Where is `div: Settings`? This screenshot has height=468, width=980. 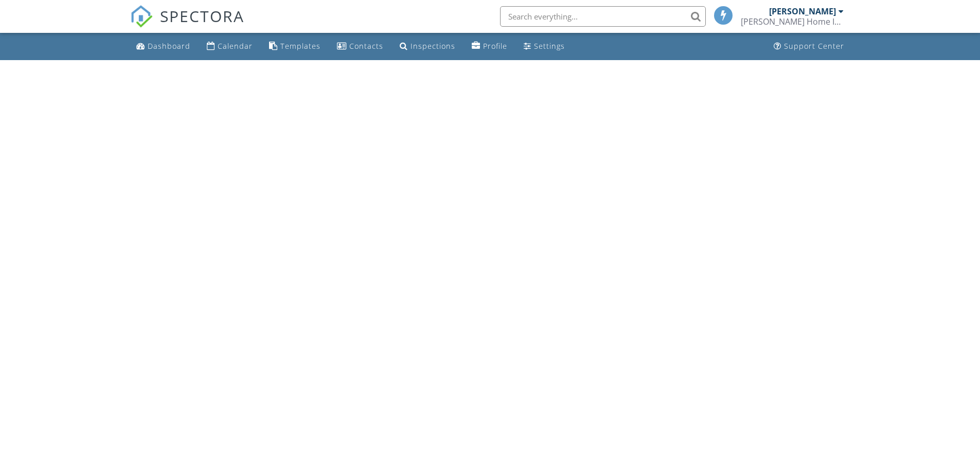 div: Settings is located at coordinates (549, 46).